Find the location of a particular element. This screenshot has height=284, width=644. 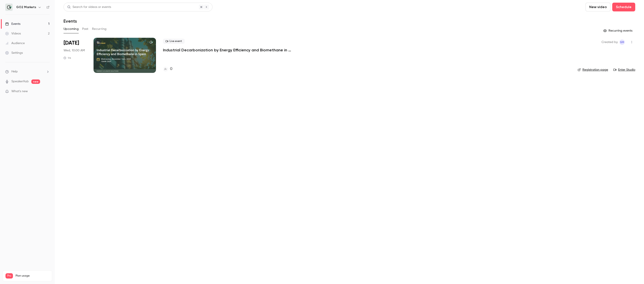

span: What's new is located at coordinates (19, 91).